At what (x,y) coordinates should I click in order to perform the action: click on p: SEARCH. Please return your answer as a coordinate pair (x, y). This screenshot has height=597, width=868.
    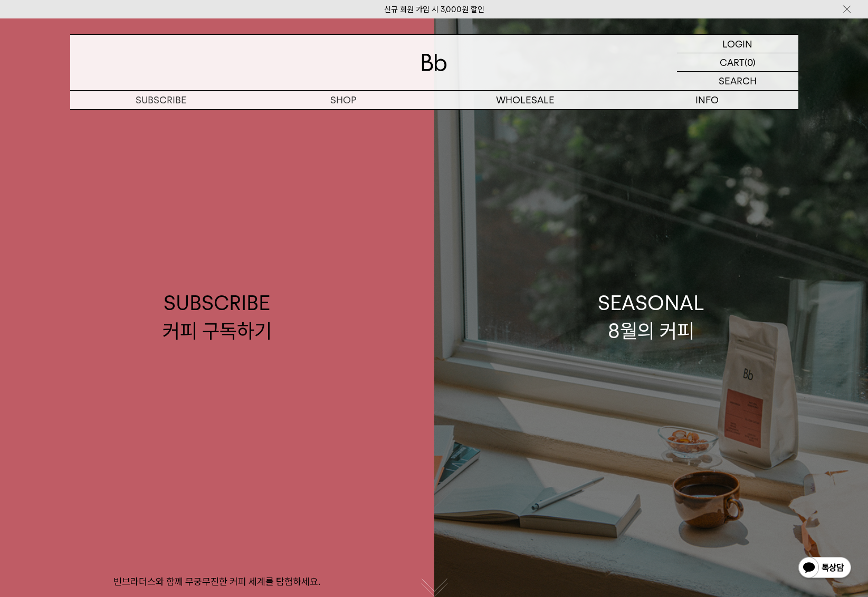
    Looking at the image, I should click on (737, 81).